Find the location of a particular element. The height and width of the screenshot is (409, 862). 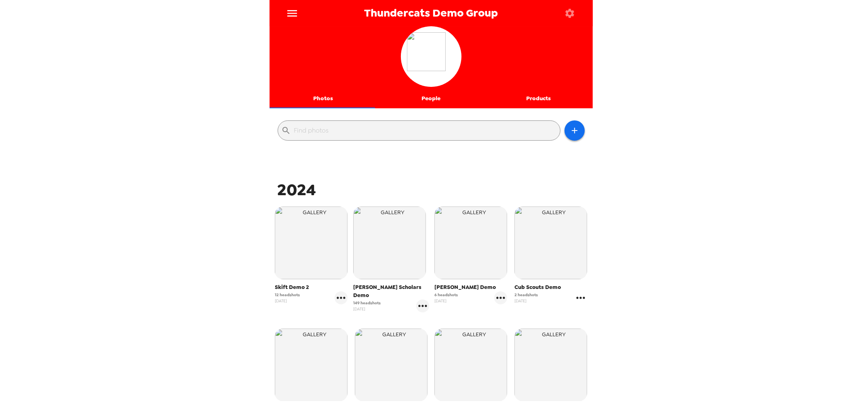

span: Skift Demo 2 is located at coordinates (311, 287).